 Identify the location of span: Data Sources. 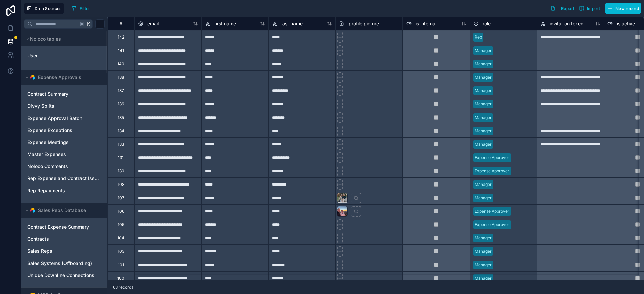
(48, 8).